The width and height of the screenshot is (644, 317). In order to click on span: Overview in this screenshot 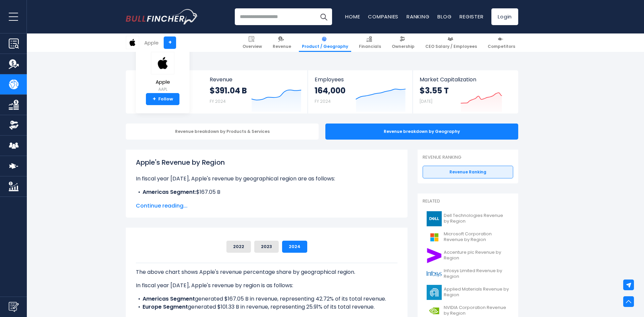, I will do `click(252, 46)`.